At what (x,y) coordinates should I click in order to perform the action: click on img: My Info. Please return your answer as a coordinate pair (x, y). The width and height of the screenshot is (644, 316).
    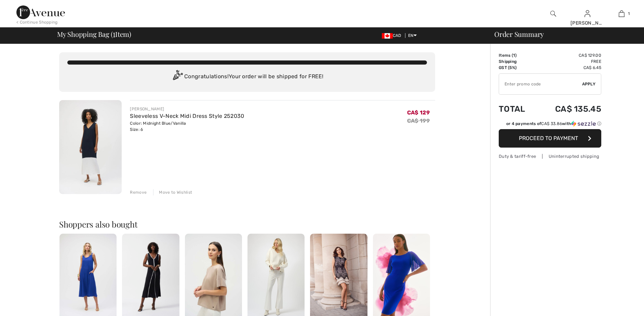
    Looking at the image, I should click on (587, 14).